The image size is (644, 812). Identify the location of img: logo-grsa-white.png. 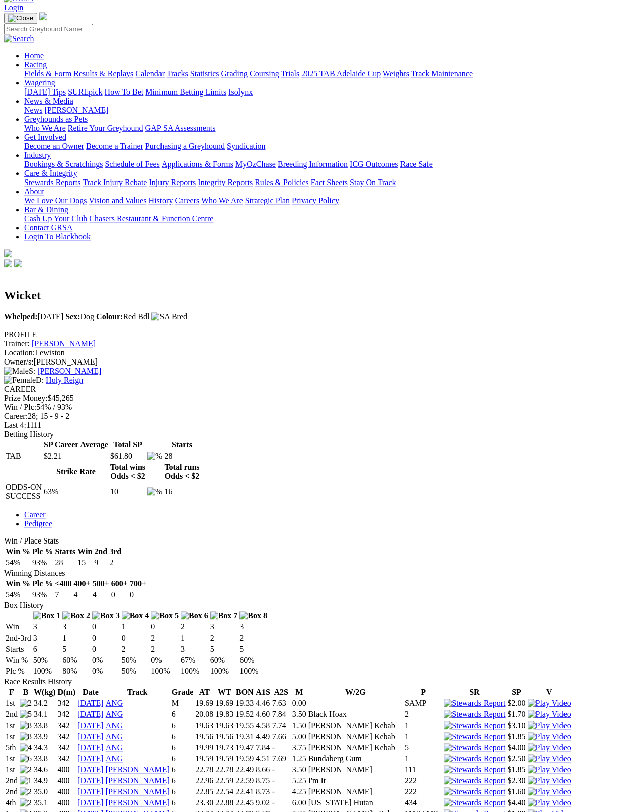
(44, 16).